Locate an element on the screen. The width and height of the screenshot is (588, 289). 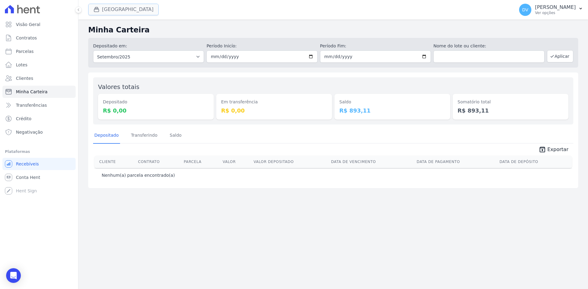
p: Ver opções is located at coordinates (555, 13).